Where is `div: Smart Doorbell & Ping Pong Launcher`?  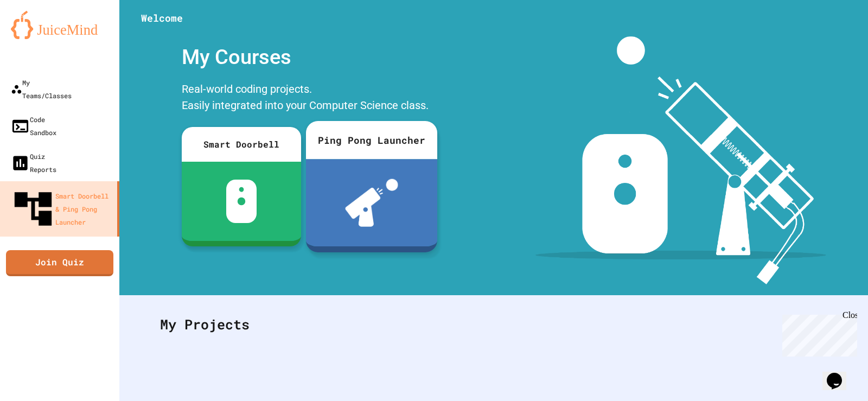
div: Smart Doorbell & Ping Pong Launcher is located at coordinates (62, 209).